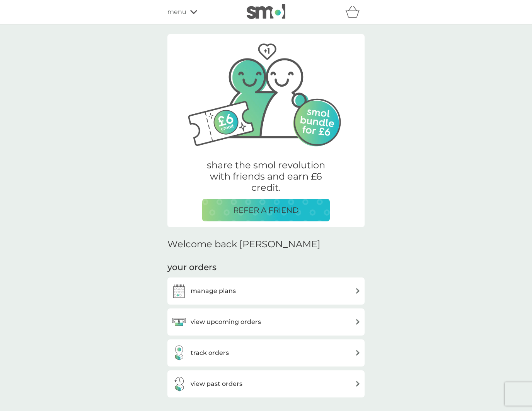 This screenshot has width=532, height=411. What do you see at coordinates (266, 131) in the screenshot?
I see `a: Two friends, one with their arm around the other.share the smol revolution with friends and earn ...` at bounding box center [266, 131].